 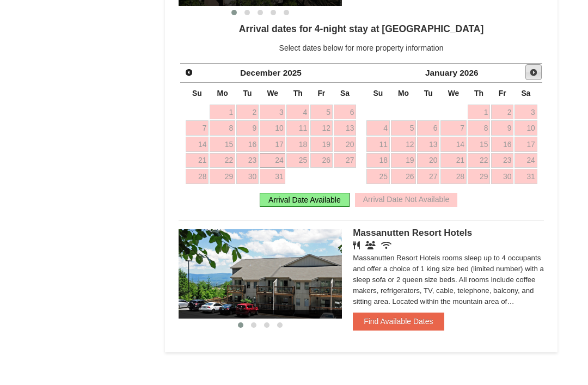 I want to click on i: Wireless Internet (free), so click(x=386, y=245).